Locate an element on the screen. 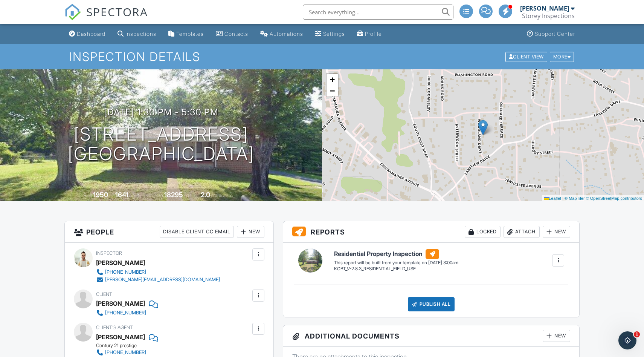  span: Client's Agent is located at coordinates (114, 327).